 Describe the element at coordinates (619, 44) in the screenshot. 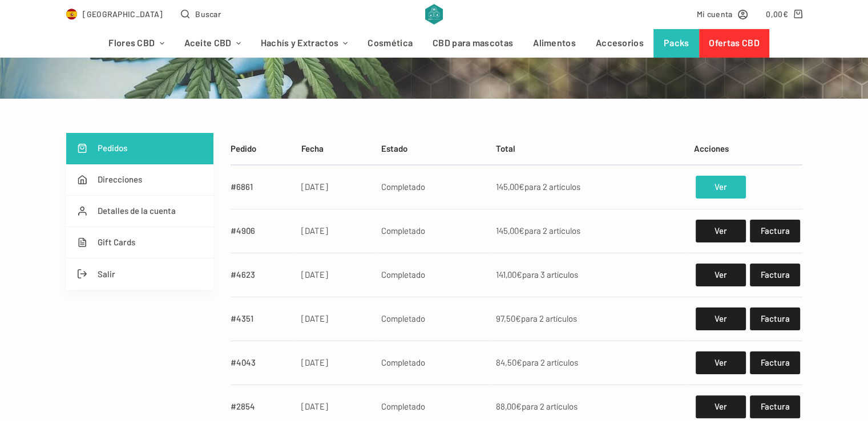

I see `a: Accesorios` at that location.